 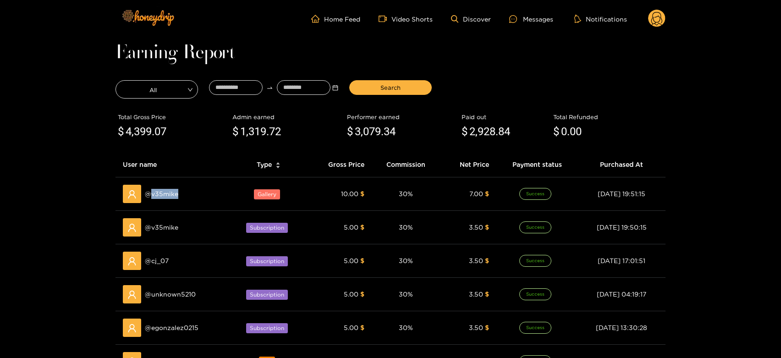 I want to click on span: 2,928, so click(x=482, y=131).